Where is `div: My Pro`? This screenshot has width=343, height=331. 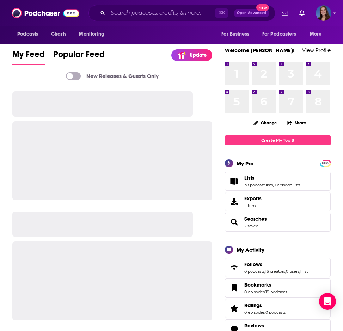 div: My Pro is located at coordinates (245, 163).